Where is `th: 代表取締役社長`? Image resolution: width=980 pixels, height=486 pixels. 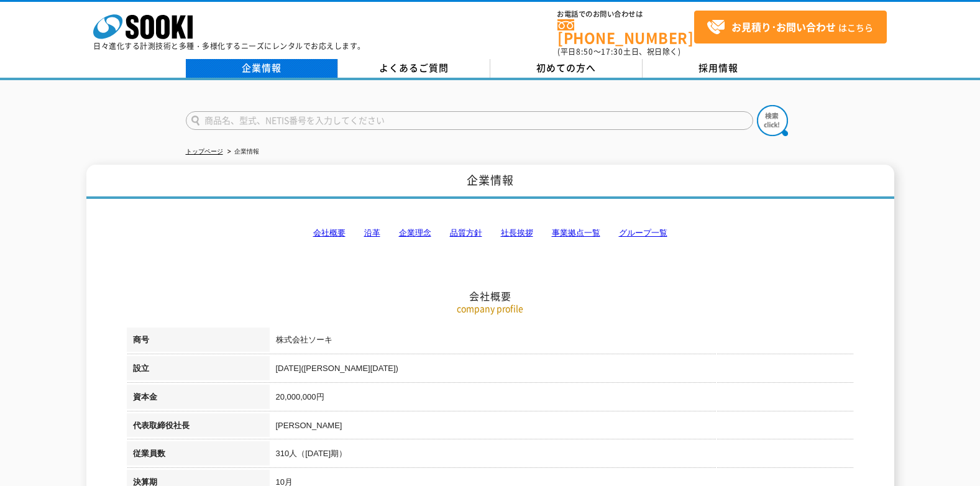 th: 代表取締役社長 is located at coordinates (198, 428).